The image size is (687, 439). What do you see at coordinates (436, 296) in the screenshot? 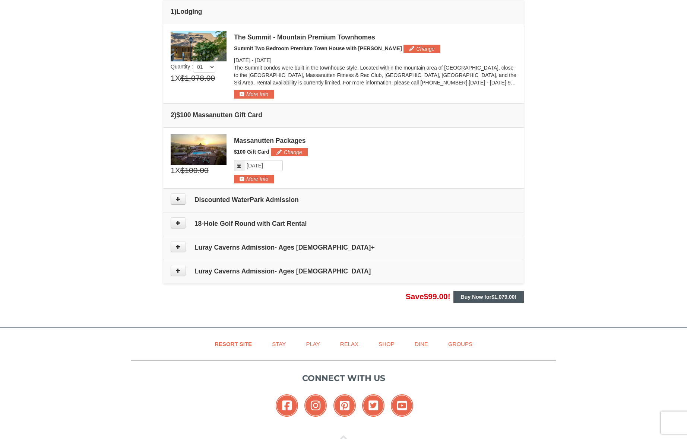
I see `span: $99.00` at bounding box center [436, 296].